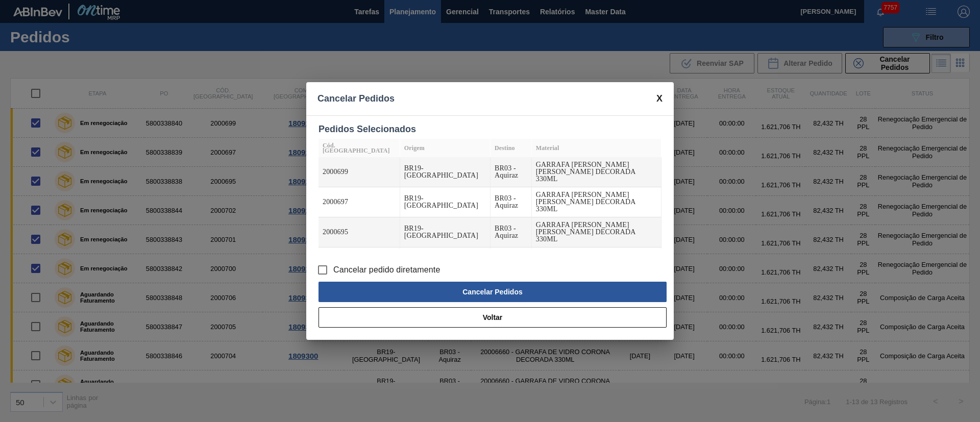  Describe the element at coordinates (360, 262) in the screenshot. I see `td: 2000702` at that location.